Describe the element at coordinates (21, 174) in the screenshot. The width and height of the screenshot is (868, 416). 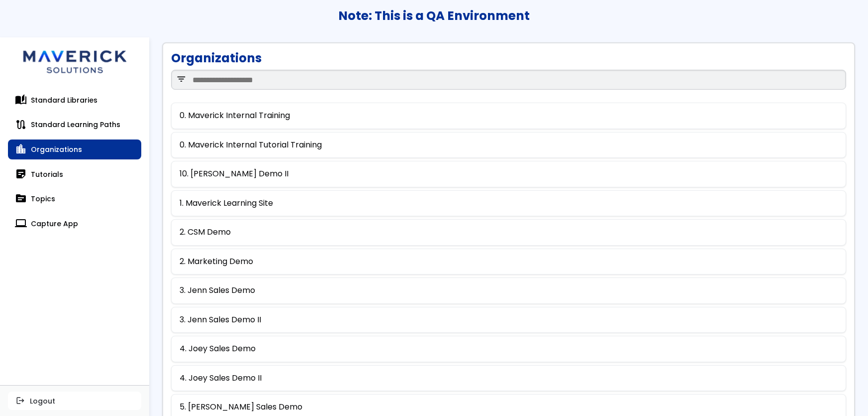
I see `span: sticky_note_2` at that location.